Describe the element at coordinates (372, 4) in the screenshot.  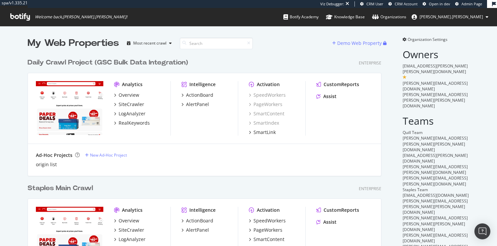
I see `a: CRM User` at that location.